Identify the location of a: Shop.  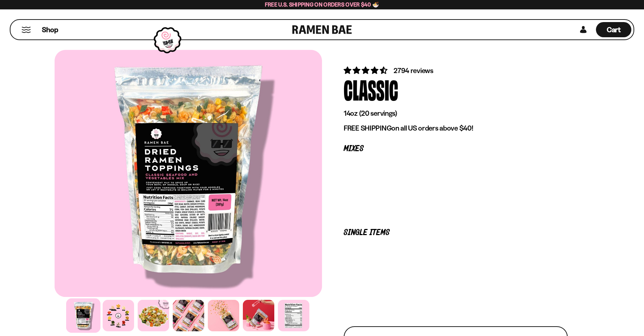
(50, 30).